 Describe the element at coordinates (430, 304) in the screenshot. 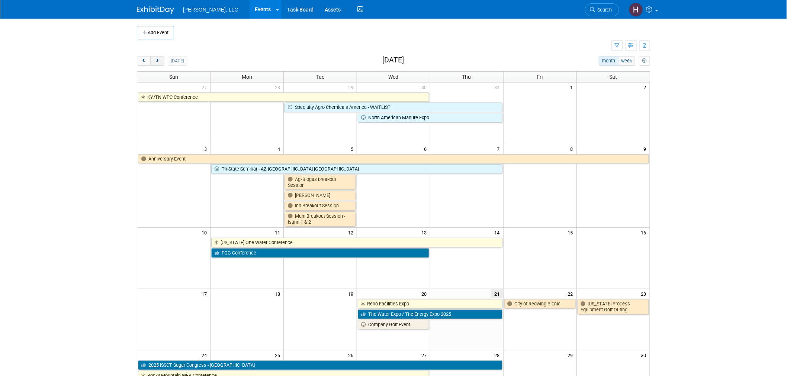

I see `a: Reno Facilities Expo` at that location.